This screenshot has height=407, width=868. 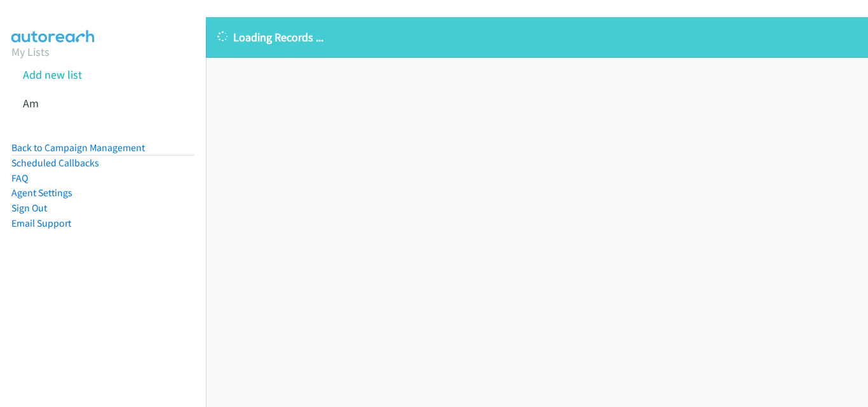 What do you see at coordinates (31, 103) in the screenshot?
I see `a: Am` at bounding box center [31, 103].